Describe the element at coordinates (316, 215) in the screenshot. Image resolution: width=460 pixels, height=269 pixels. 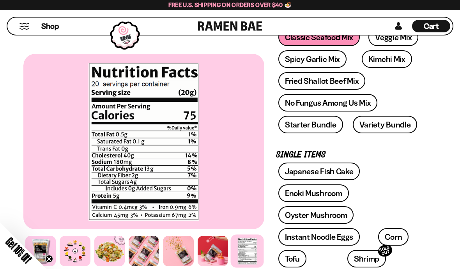
I see `a: Oyster Mushroom` at that location.